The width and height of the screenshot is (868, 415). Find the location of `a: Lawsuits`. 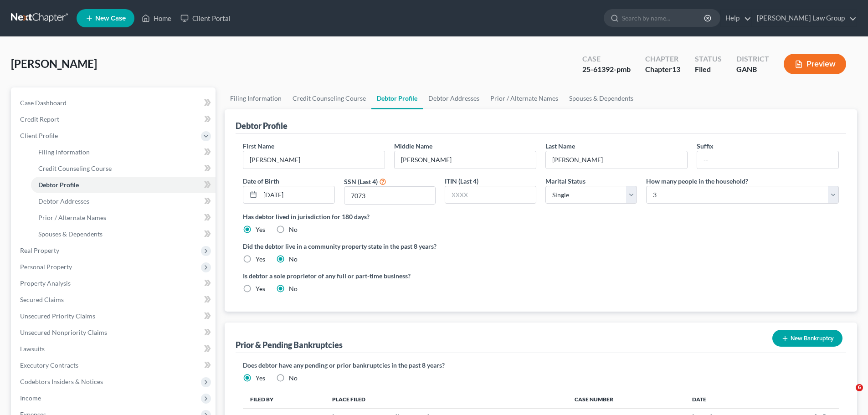

a: Lawsuits is located at coordinates (113, 349).